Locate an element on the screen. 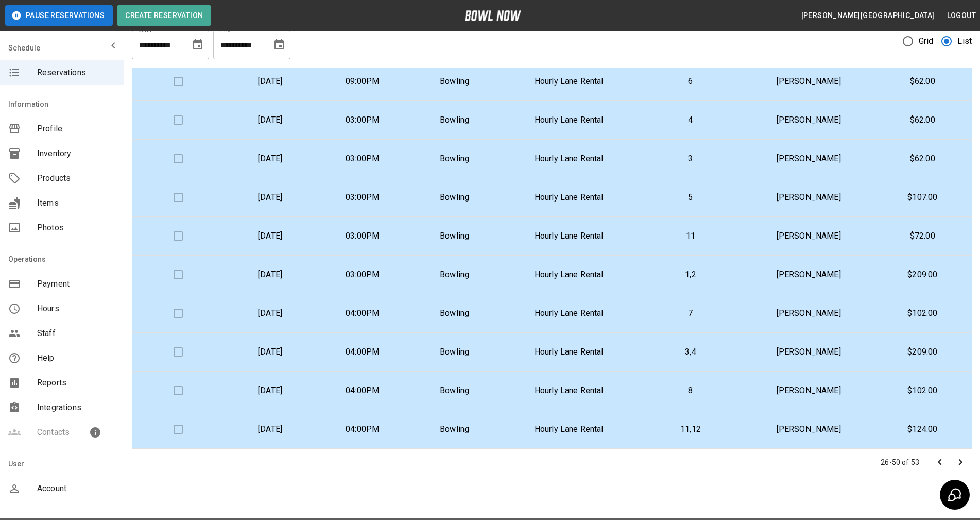 This screenshot has width=980, height=520. p: 8 is located at coordinates (690, 391).